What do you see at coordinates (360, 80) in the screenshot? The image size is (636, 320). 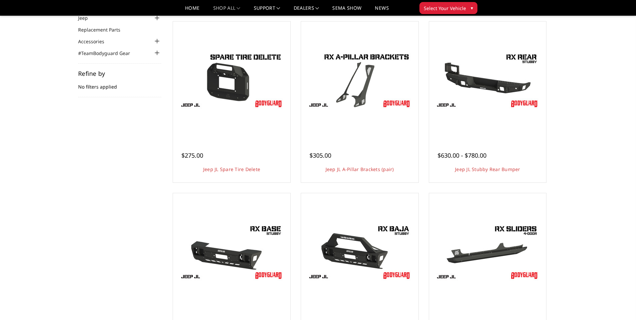 I see `a: Jeep JL A-Pillar Brackets (pair) Jeep JL A-Pillar Brackets (pair)` at bounding box center [360, 80].